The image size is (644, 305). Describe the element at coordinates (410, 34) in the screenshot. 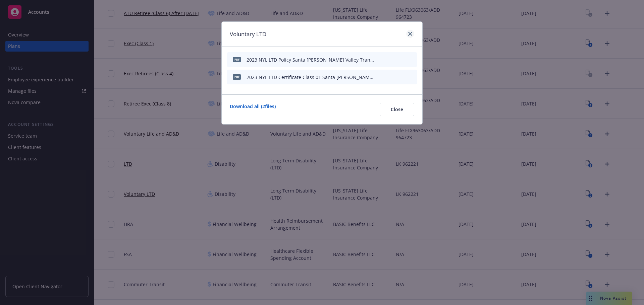

I see `a: close` at that location.